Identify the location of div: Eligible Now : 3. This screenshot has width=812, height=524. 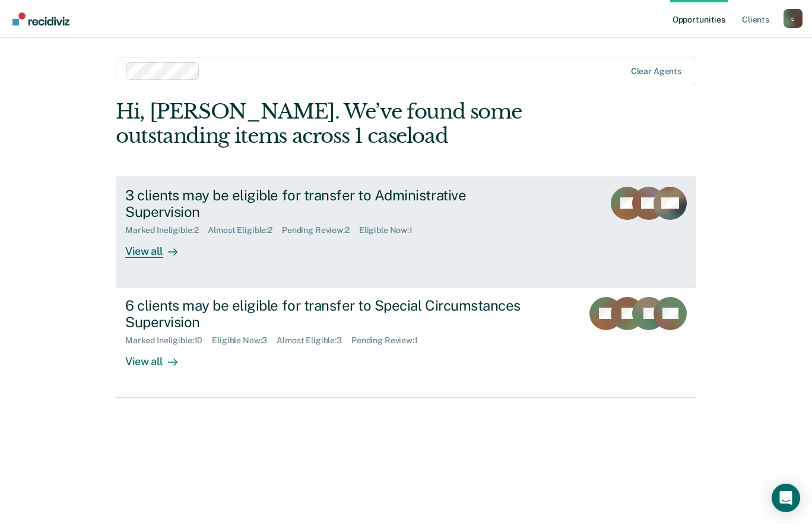
(244, 341).